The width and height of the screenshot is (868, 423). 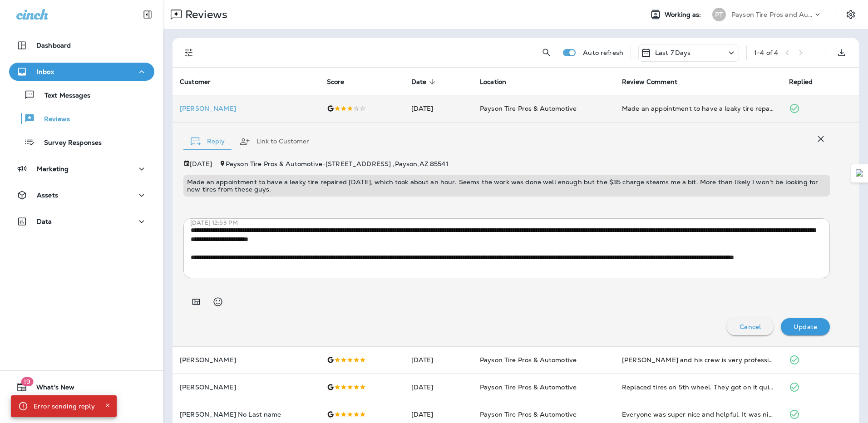 I want to click on p: Cancel, so click(x=750, y=327).